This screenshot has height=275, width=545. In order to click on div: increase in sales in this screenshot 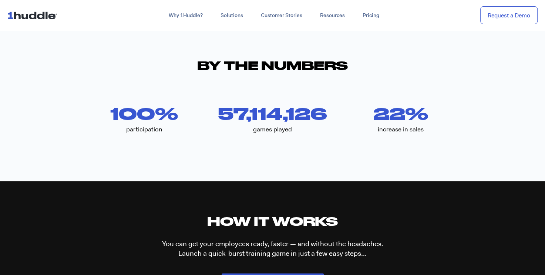, I will do `click(400, 129)`.